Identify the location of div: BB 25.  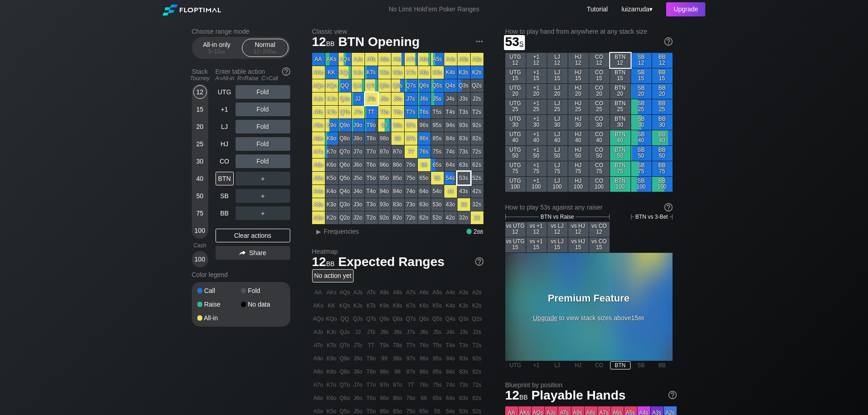
(662, 106).